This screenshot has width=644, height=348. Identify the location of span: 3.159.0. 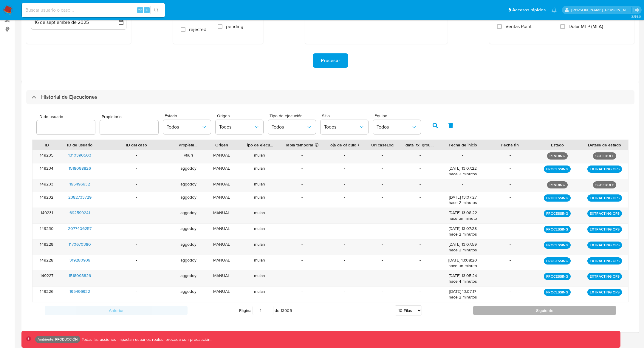
(636, 16).